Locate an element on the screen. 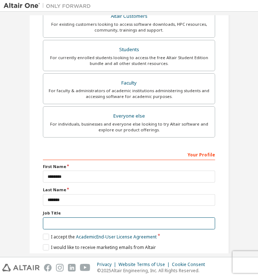 The image size is (258, 278). div: For existing customers looking to access software downloads, HPC resources, community, trainings ... is located at coordinates (129, 27).